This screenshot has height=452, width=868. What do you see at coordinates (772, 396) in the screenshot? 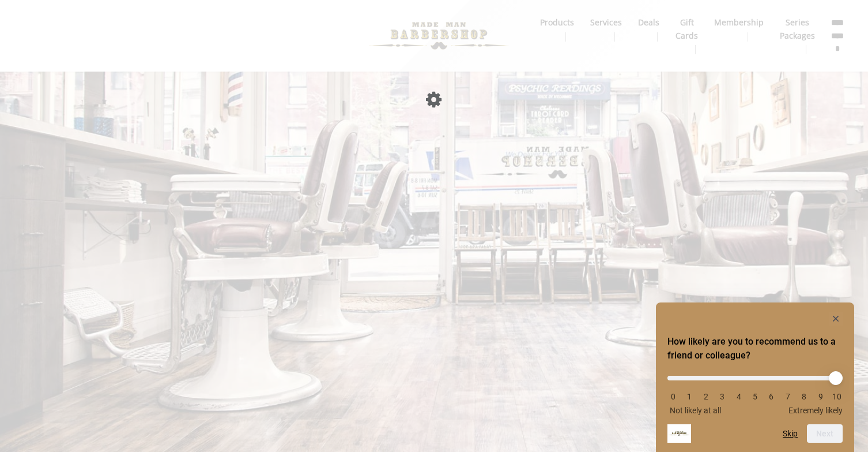
I see `li: 6` at bounding box center [772, 396].